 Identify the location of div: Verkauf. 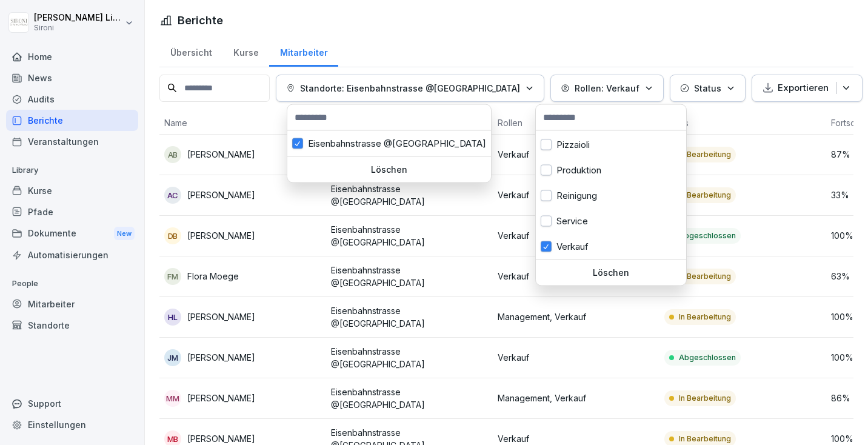
(611, 247).